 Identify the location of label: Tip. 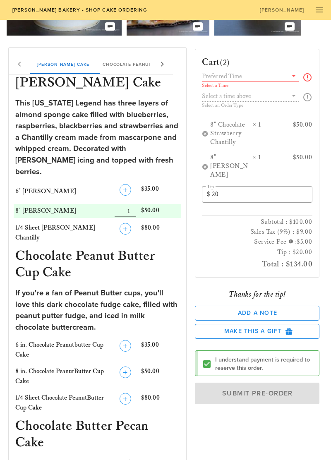
(210, 186).